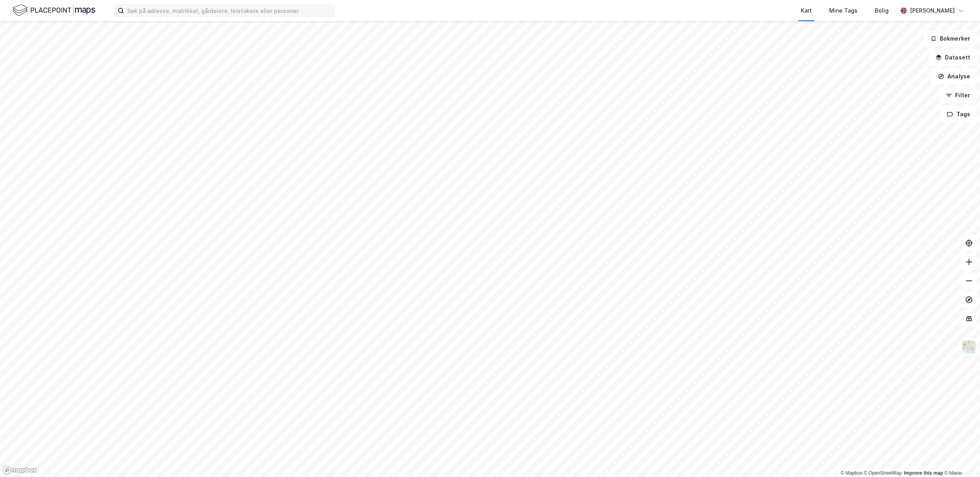 This screenshot has width=980, height=477. Describe the element at coordinates (852, 474) in the screenshot. I see `a: Mapbox` at that location.